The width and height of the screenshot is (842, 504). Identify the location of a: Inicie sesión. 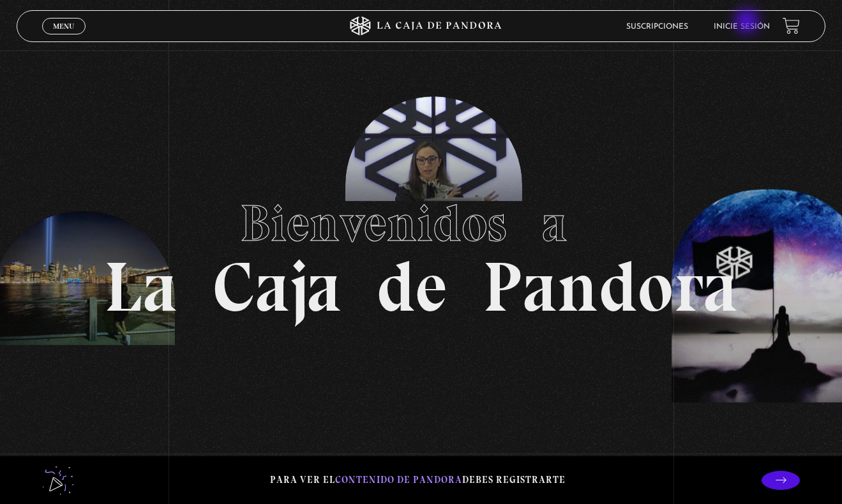
(742, 27).